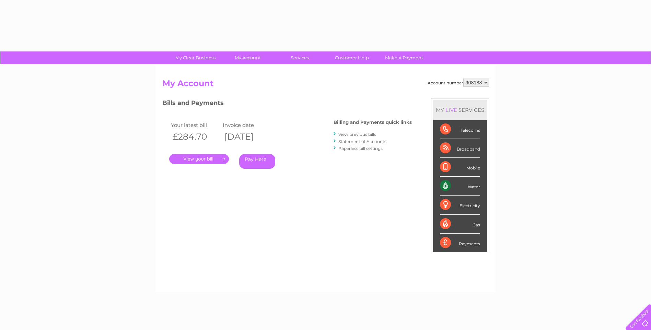 This screenshot has width=651, height=330. Describe the element at coordinates (257, 161) in the screenshot. I see `a: Pay Here` at that location.